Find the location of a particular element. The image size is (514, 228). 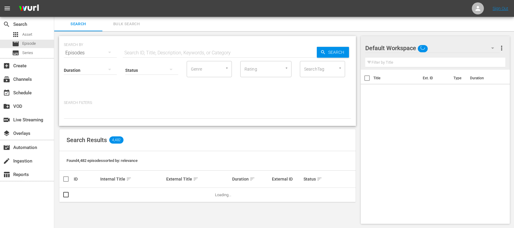

span: Automation is located at coordinates (7, 148).